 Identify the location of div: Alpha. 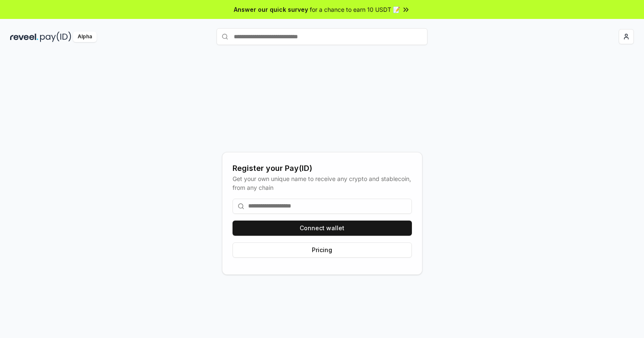
(85, 36).